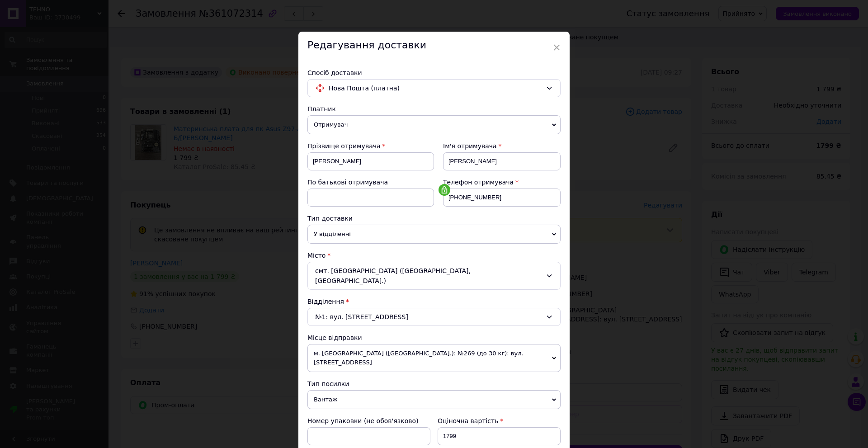 Image resolution: width=868 pixels, height=448 pixels. What do you see at coordinates (434, 255) in the screenshot?
I see `div: Місто` at bounding box center [434, 255].